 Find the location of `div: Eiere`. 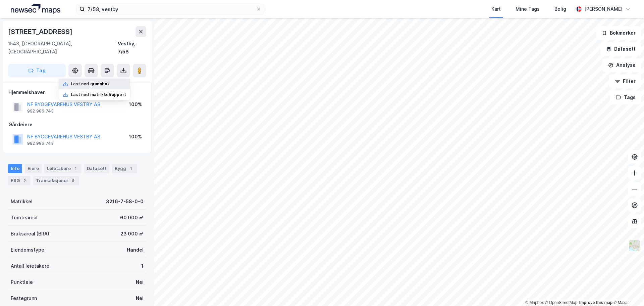

div: Eiere is located at coordinates (33, 169).